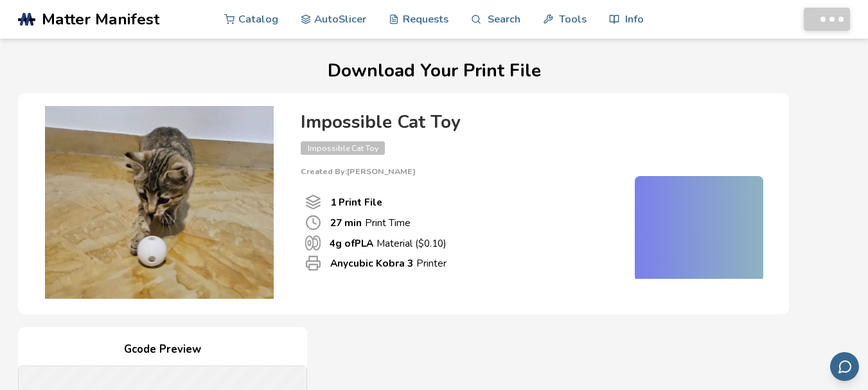  Describe the element at coordinates (434, 71) in the screenshot. I see `h1: Download Your Print File` at that location.